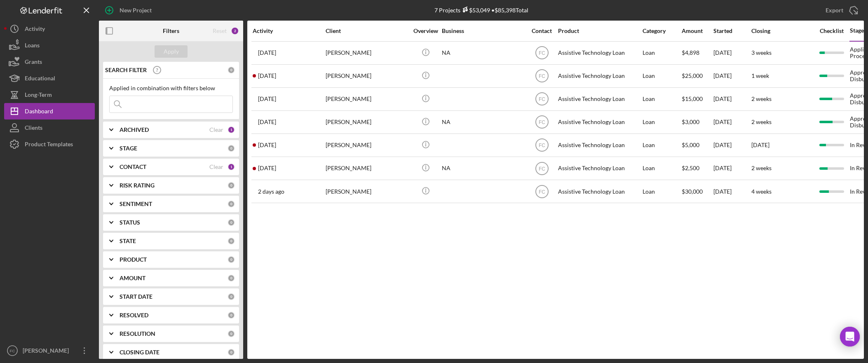 Image resolution: width=868 pixels, height=363 pixels. Describe the element at coordinates (49, 29) in the screenshot. I see `a: Activity` at that location.